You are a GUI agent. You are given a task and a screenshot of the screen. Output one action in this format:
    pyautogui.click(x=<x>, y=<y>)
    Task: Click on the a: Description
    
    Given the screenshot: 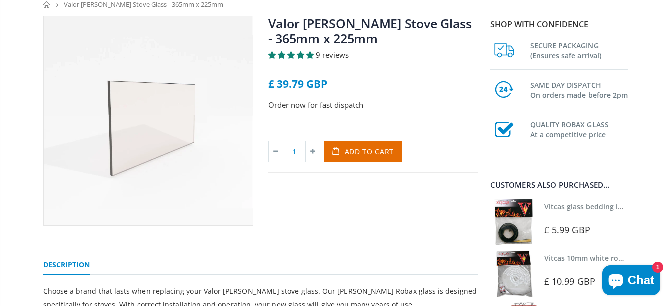 What is the action you would take?
    pyautogui.click(x=67, y=265)
    